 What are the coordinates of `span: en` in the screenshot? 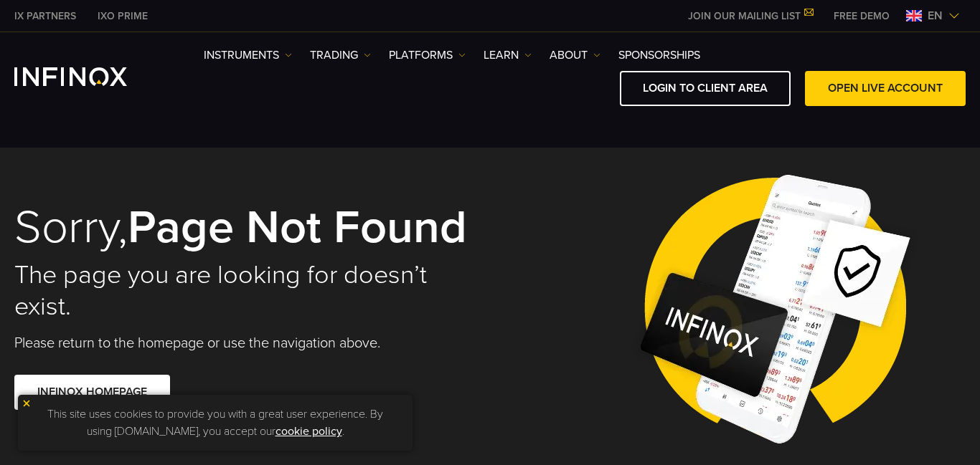 It's located at (934, 16).